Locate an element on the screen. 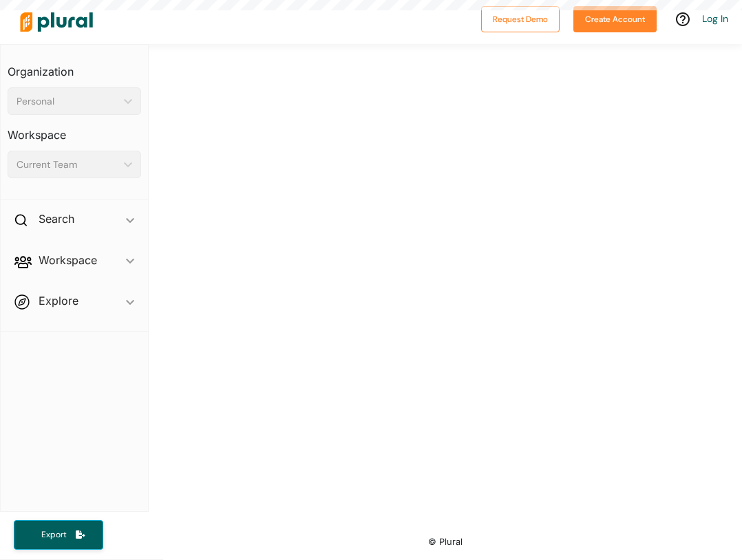  button: Export is located at coordinates (58, 534).